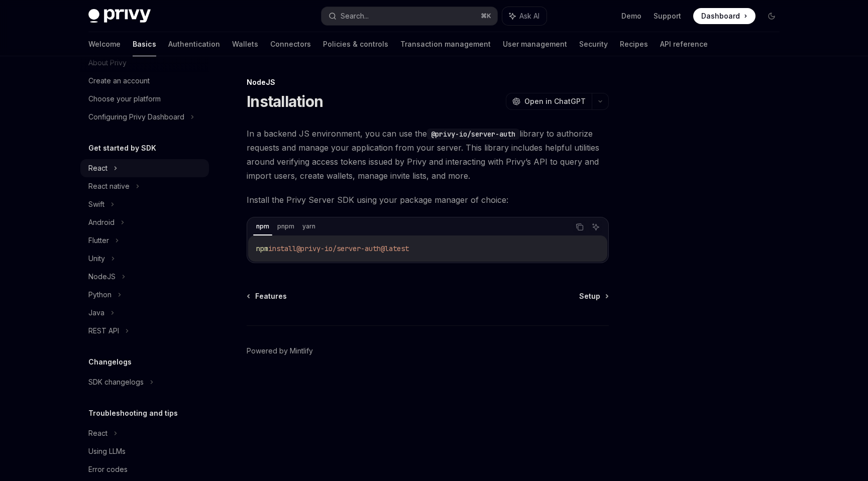  What do you see at coordinates (96, 313) in the screenshot?
I see `div: Java` at bounding box center [96, 313].